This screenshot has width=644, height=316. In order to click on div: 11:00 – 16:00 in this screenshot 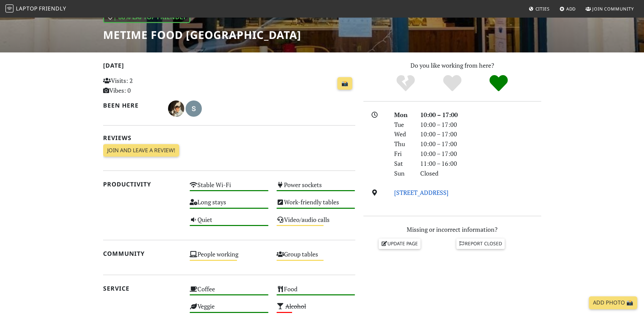, I will do `click(481, 164)`.